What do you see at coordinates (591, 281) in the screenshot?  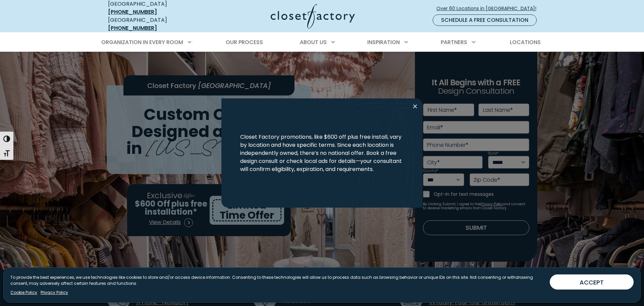 I see `button: ACCEPT` at bounding box center [591, 281].